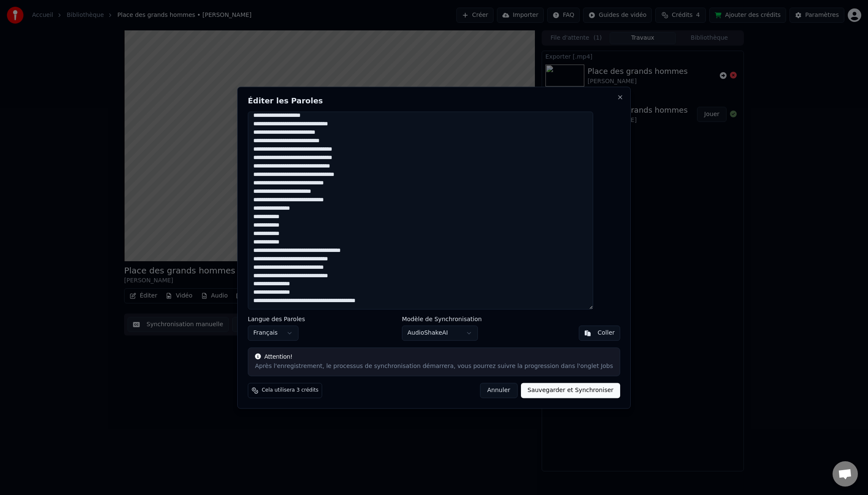  I want to click on button: Annuler, so click(499, 391).